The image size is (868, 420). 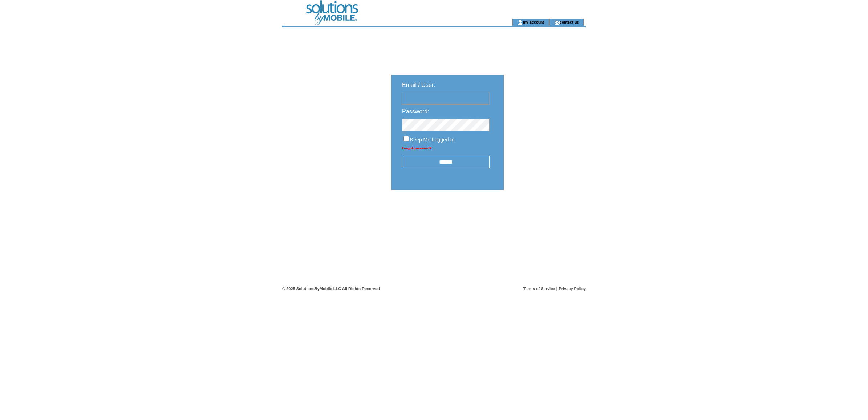 What do you see at coordinates (419, 85) in the screenshot?
I see `span: Email / User:` at bounding box center [419, 85].